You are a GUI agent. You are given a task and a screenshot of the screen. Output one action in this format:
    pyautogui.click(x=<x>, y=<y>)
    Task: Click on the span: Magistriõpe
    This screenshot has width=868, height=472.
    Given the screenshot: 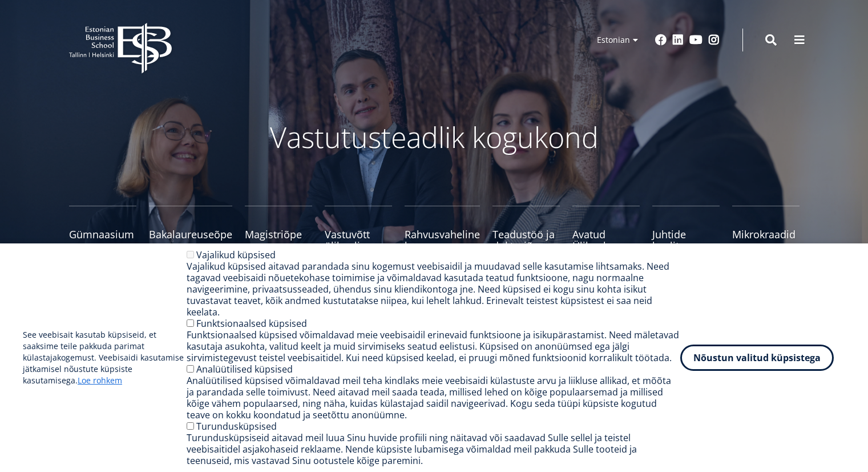 What is the action you would take?
    pyautogui.click(x=278, y=234)
    